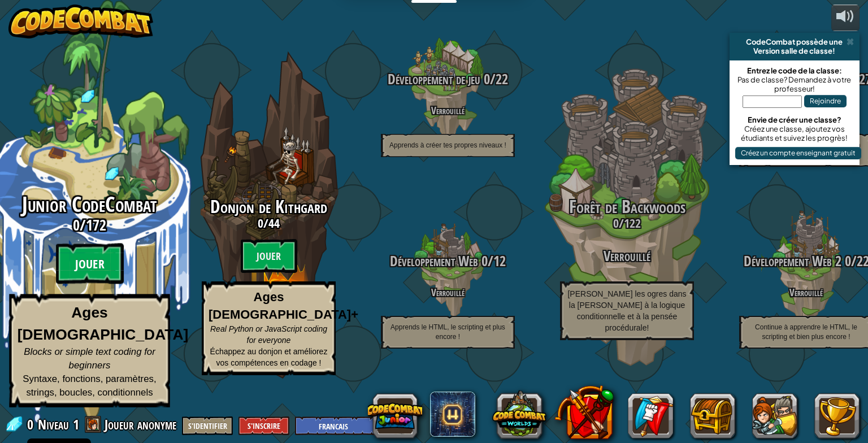 Image resolution: width=868 pixels, height=443 pixels. What do you see at coordinates (825, 101) in the screenshot?
I see `button: Rejoindre` at bounding box center [825, 101].